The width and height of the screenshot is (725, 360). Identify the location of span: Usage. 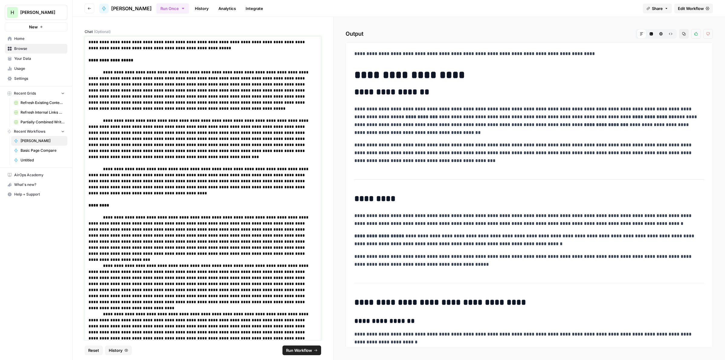
(39, 69).